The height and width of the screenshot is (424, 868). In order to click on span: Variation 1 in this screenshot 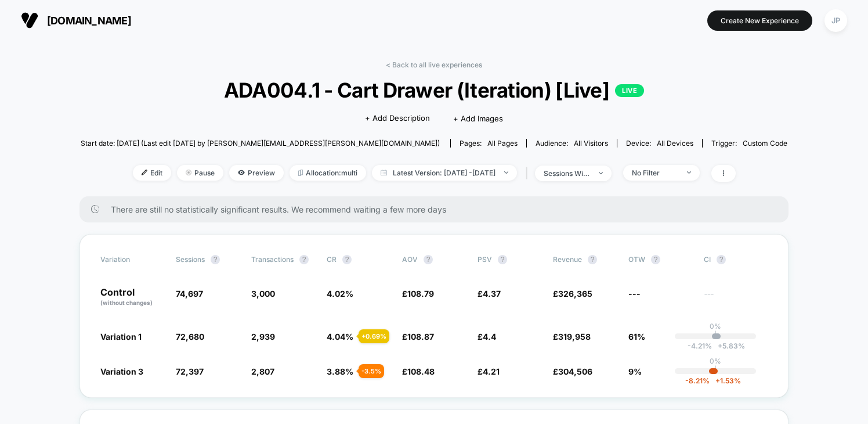, I will do `click(121, 336)`.